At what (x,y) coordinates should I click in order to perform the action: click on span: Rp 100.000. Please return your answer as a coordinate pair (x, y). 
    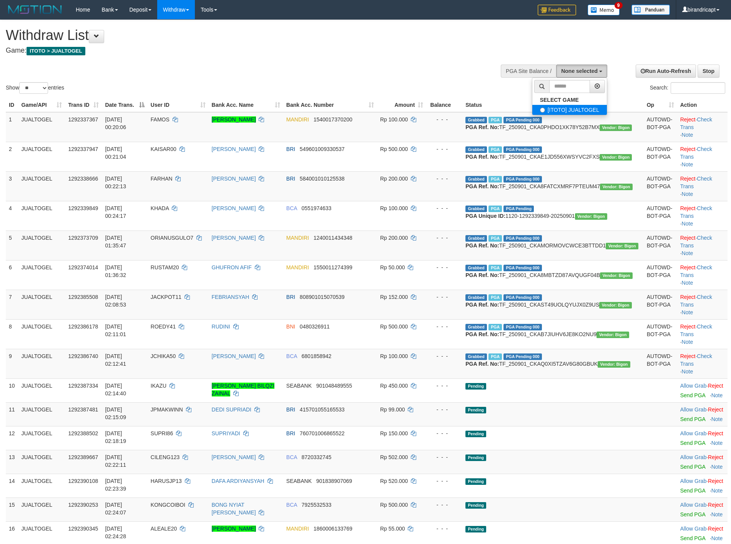
    Looking at the image, I should click on (394, 356).